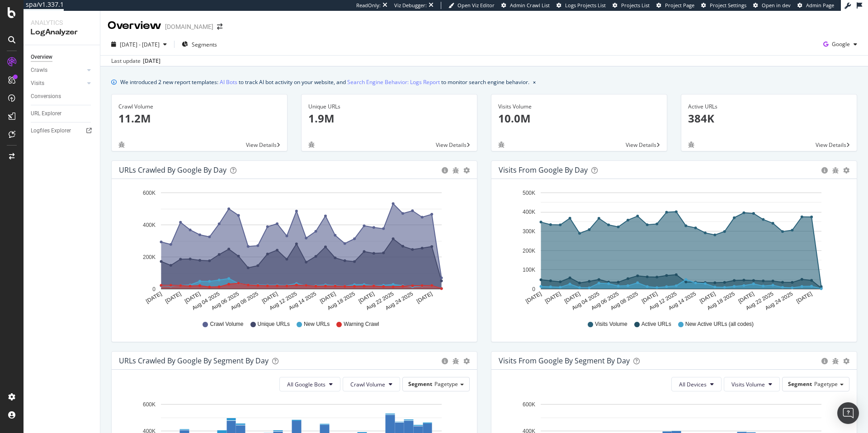  I want to click on text: 100K, so click(529, 270).